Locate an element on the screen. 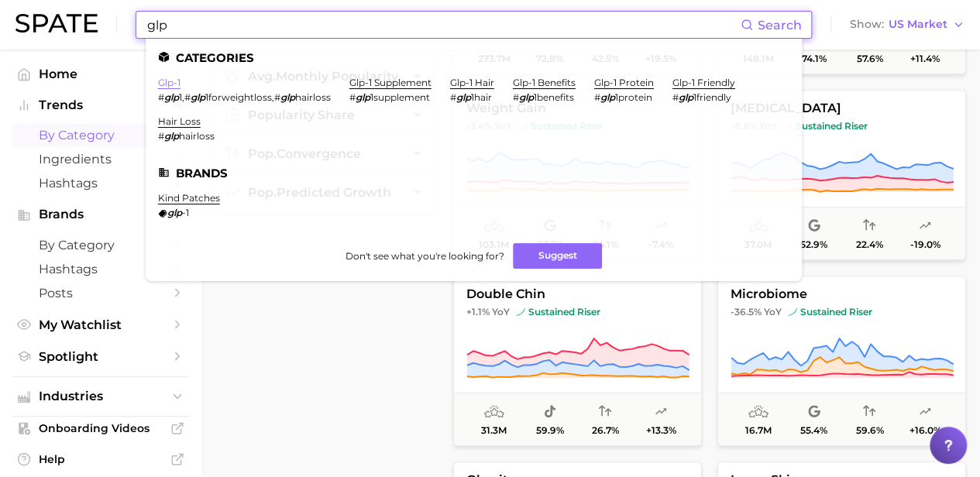 The height and width of the screenshot is (477, 980). input: Search here for a brand, industry, or ingredient is located at coordinates (443, 25).